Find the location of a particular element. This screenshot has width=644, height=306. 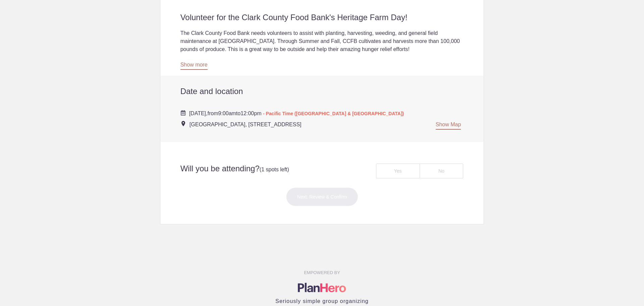

h4: Seriously simple group organizing is located at coordinates (322, 301).